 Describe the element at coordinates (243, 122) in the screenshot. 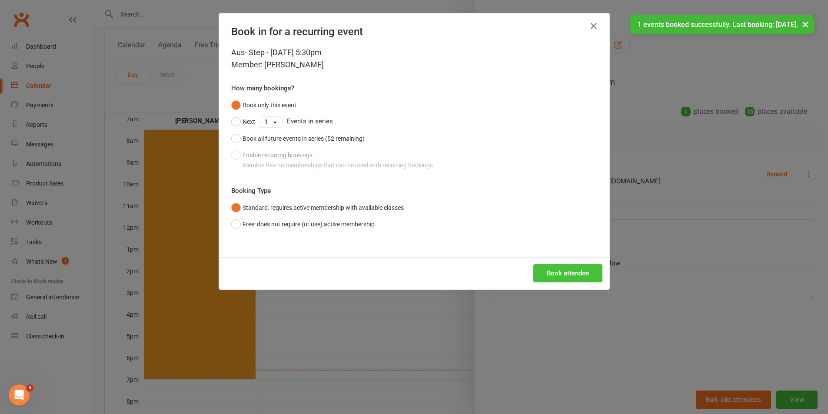

I see `button: Next` at that location.